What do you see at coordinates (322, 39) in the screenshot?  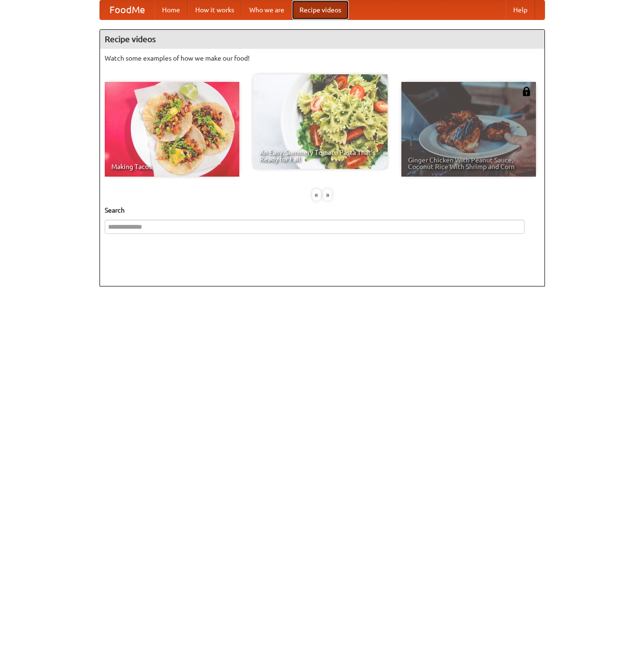 I see `h4: Recipe videos` at bounding box center [322, 39].